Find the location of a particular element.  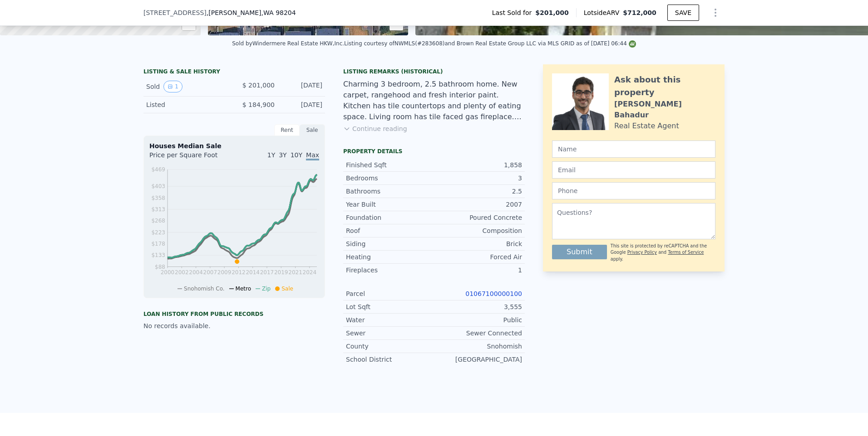

tspan: 2014 is located at coordinates (252, 273).